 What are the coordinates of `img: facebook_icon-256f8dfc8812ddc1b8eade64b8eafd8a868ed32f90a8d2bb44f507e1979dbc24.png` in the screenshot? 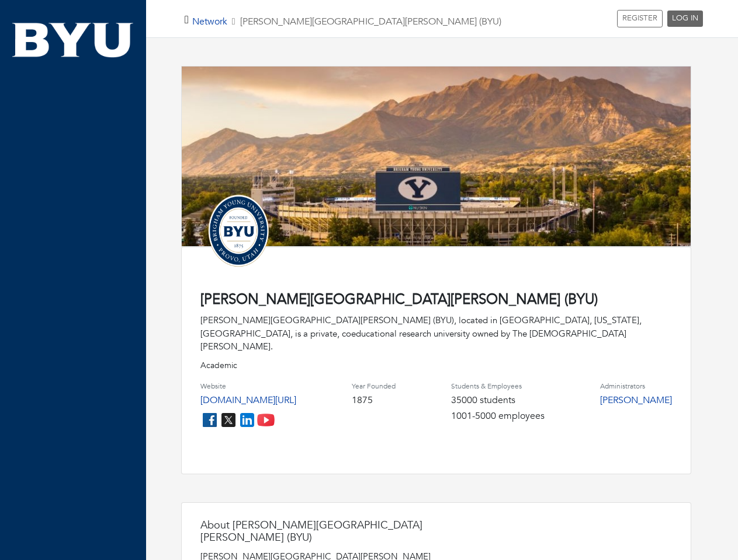 It's located at (210, 420).